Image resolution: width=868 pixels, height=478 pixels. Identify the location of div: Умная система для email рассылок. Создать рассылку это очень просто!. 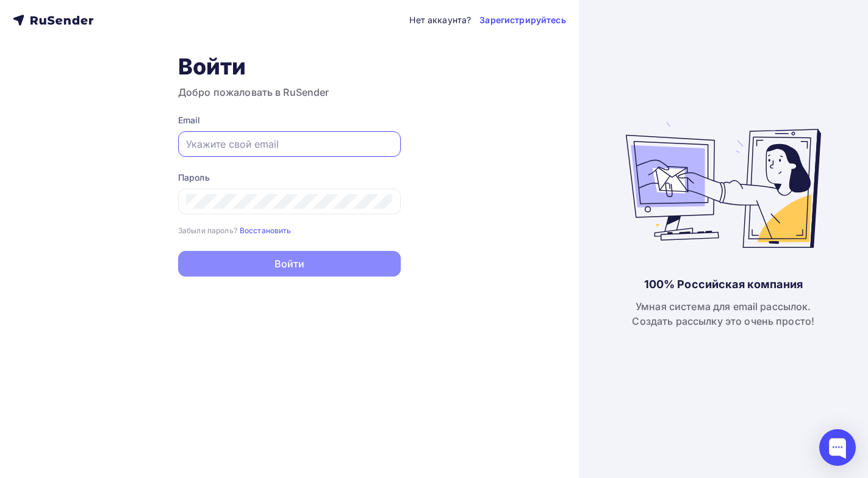
(723, 314).